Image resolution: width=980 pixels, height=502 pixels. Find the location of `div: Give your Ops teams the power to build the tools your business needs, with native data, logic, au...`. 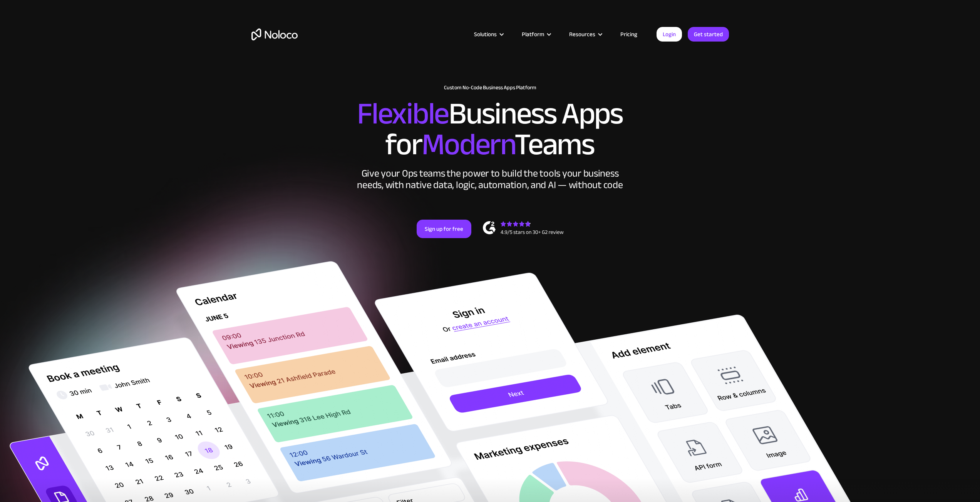

div: Give your Ops teams the power to build the tools your business needs, with native data, logic, au... is located at coordinates (490, 179).